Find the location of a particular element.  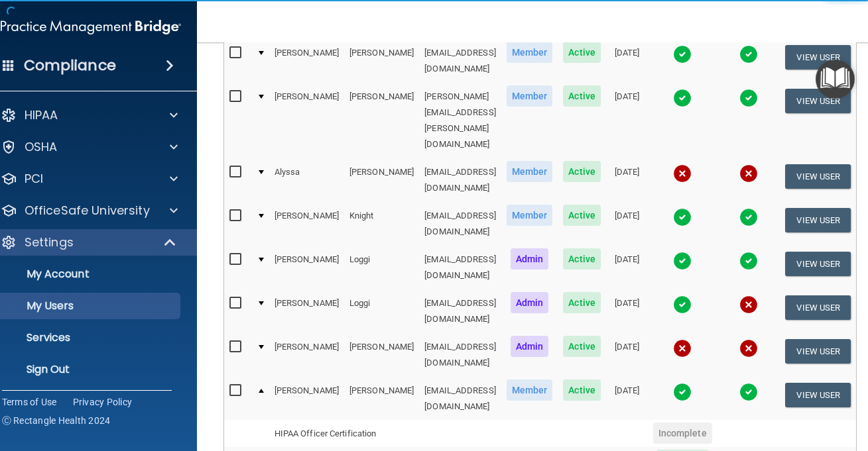

a: HIPAA is located at coordinates (89, 115).